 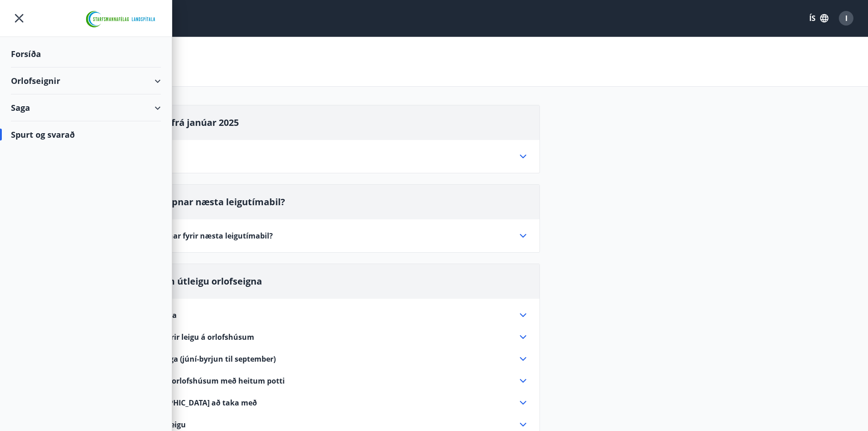 I want to click on div: Reglur um leigu, so click(x=329, y=424).